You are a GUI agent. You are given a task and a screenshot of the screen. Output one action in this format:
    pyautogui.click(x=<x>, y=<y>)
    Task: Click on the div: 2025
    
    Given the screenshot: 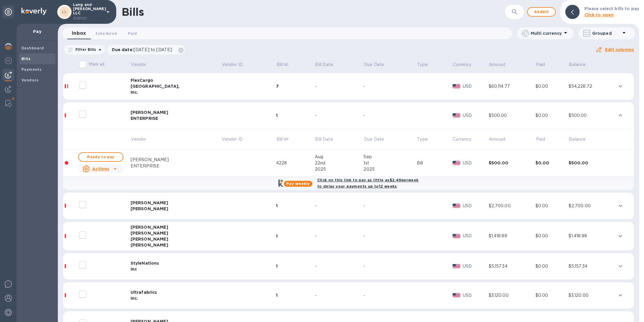 What is the action you would take?
    pyautogui.click(x=389, y=170)
    